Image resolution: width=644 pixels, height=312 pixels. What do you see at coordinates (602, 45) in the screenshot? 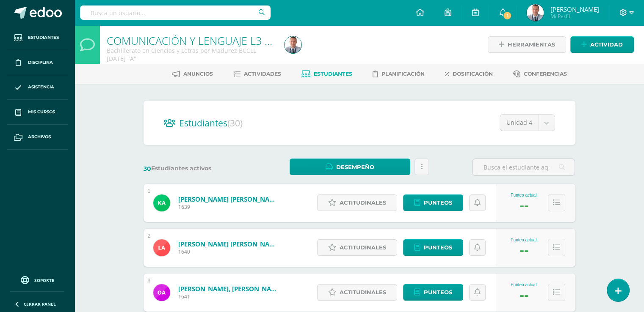
I see `a: Actividad` at bounding box center [602, 45].